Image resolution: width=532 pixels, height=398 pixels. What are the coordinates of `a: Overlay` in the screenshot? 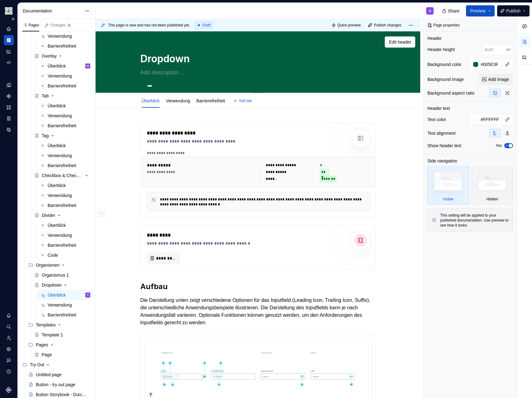 It's located at (62, 56).